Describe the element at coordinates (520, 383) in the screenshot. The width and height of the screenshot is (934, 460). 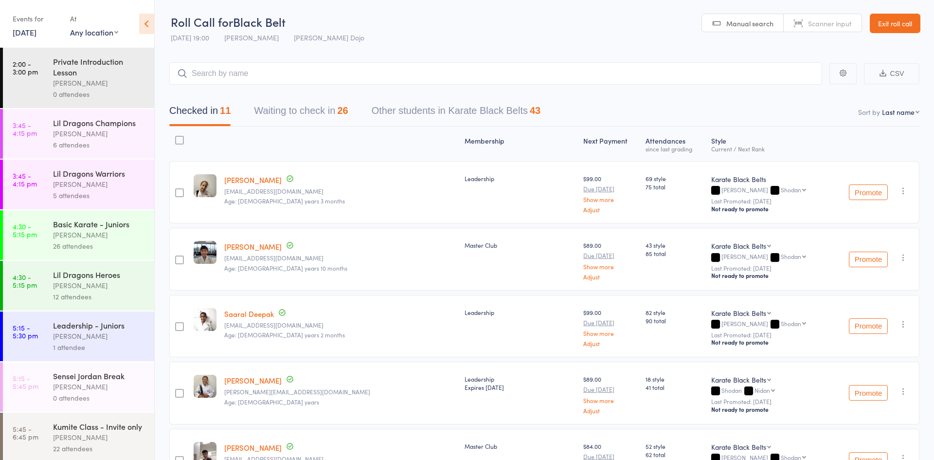
I see `div: Leadership` at that location.